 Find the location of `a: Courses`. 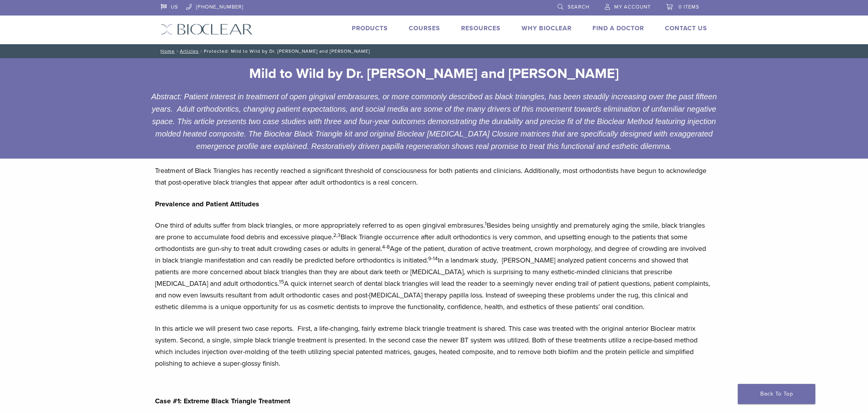

a: Courses is located at coordinates (424, 29).